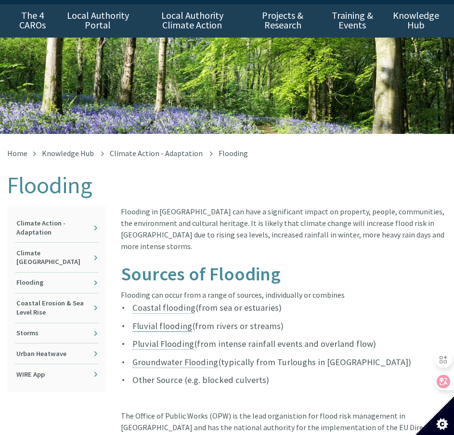 The image size is (454, 435). What do you see at coordinates (57, 374) in the screenshot?
I see `a: WIRE App` at bounding box center [57, 374].